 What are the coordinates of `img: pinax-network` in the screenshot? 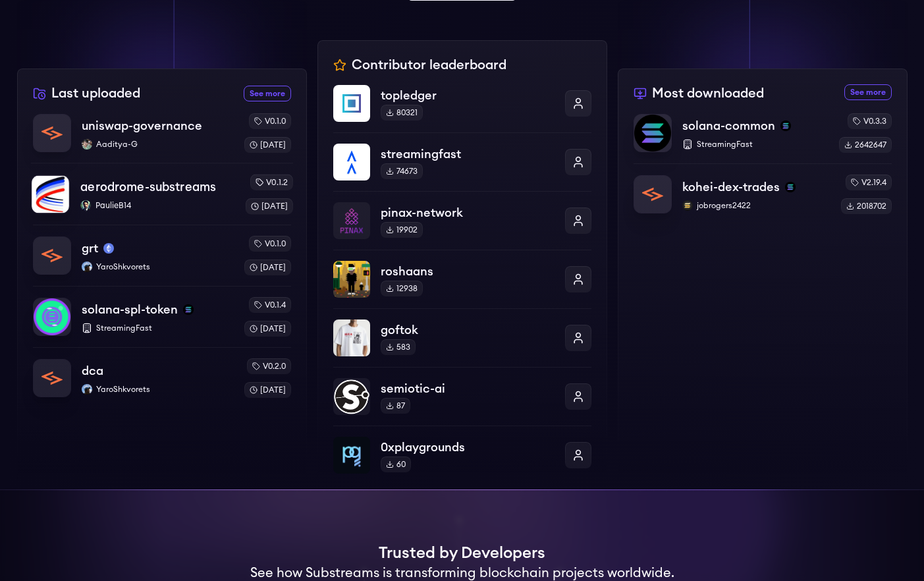 It's located at (352, 220).